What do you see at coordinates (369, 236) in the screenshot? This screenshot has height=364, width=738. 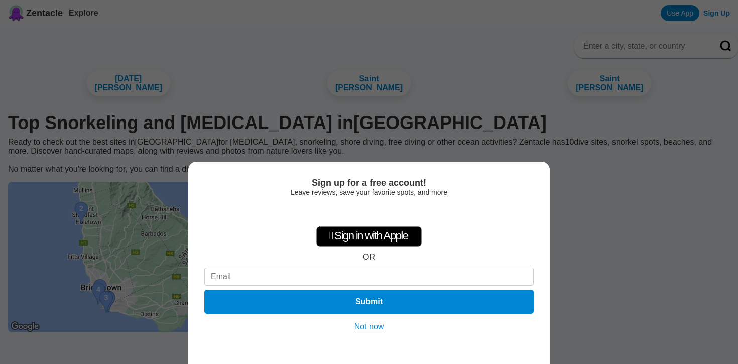 I see `div: Sign in with Apple` at bounding box center [369, 236].